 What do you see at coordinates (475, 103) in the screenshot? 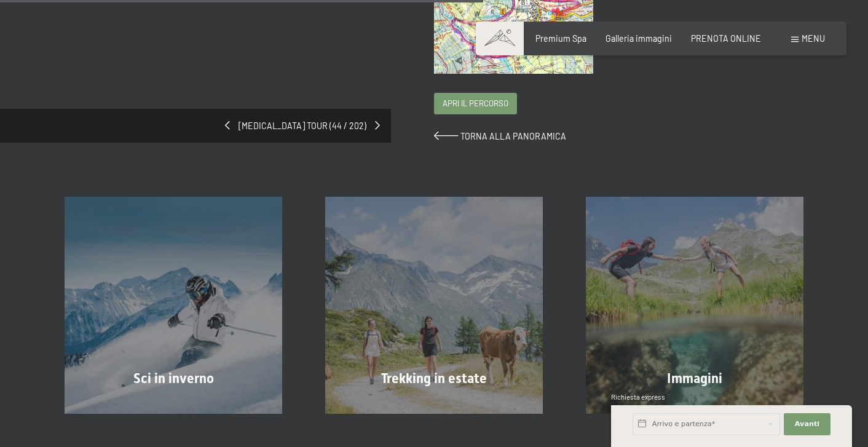
I see `span: Apri il percorso` at bounding box center [475, 103].